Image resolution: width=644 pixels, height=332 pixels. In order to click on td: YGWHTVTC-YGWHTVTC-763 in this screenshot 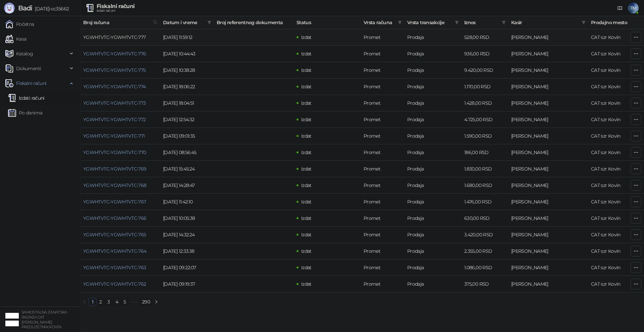, I will do `click(121, 268)`.